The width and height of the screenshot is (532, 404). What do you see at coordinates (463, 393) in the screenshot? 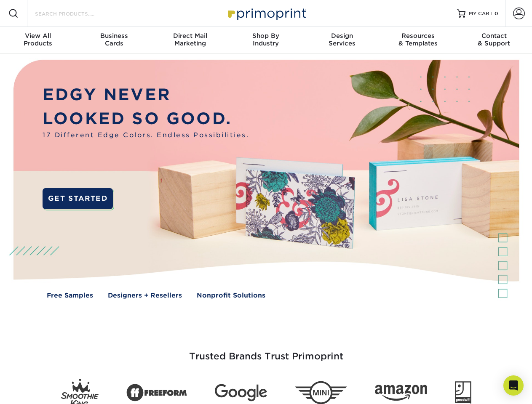
I see `img: Goodwill` at bounding box center [463, 393].